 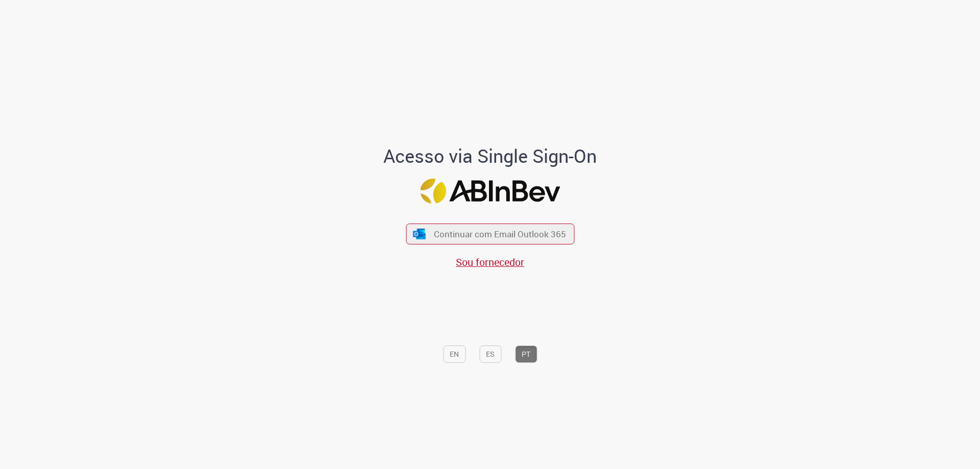 I want to click on a: Sou fornecedor, so click(x=490, y=262).